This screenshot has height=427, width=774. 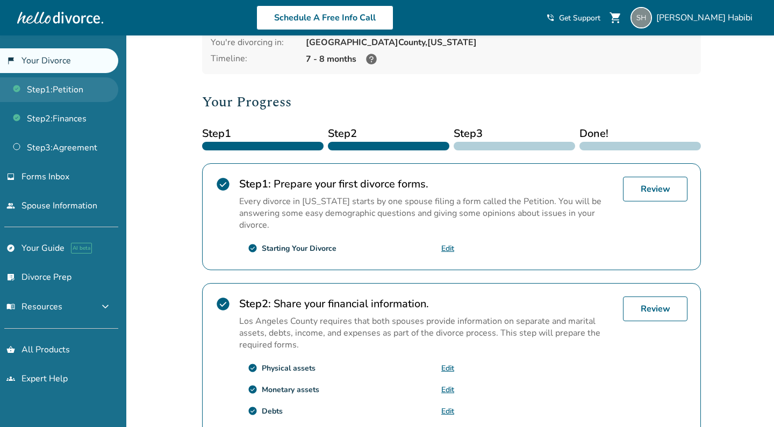 What do you see at coordinates (11, 177) in the screenshot?
I see `span: inbox` at bounding box center [11, 177].